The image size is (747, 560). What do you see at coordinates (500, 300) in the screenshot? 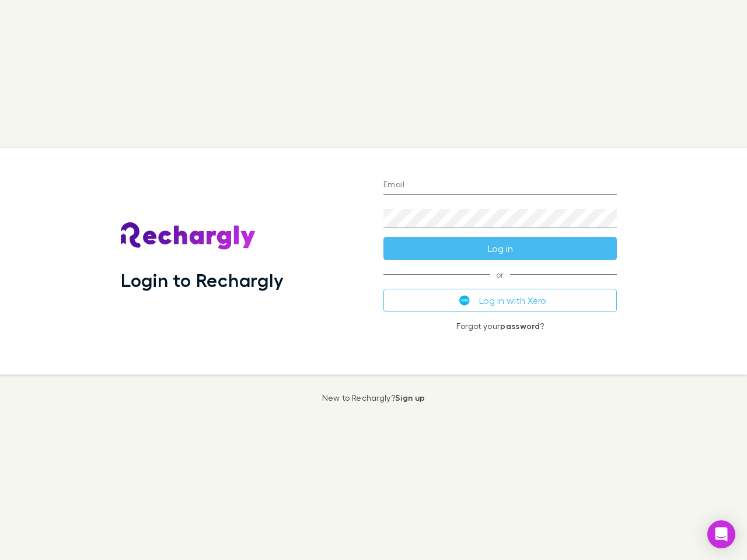
I see `button: Log in with Xero` at bounding box center [500, 300].